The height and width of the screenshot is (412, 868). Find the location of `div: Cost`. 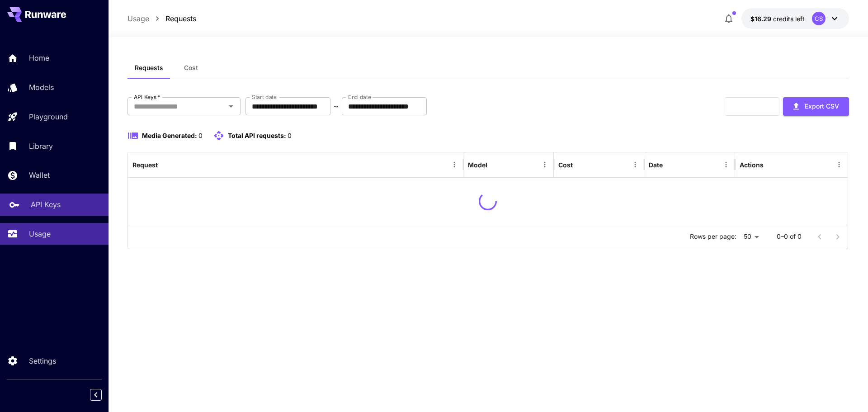

div: Cost is located at coordinates (566, 164).